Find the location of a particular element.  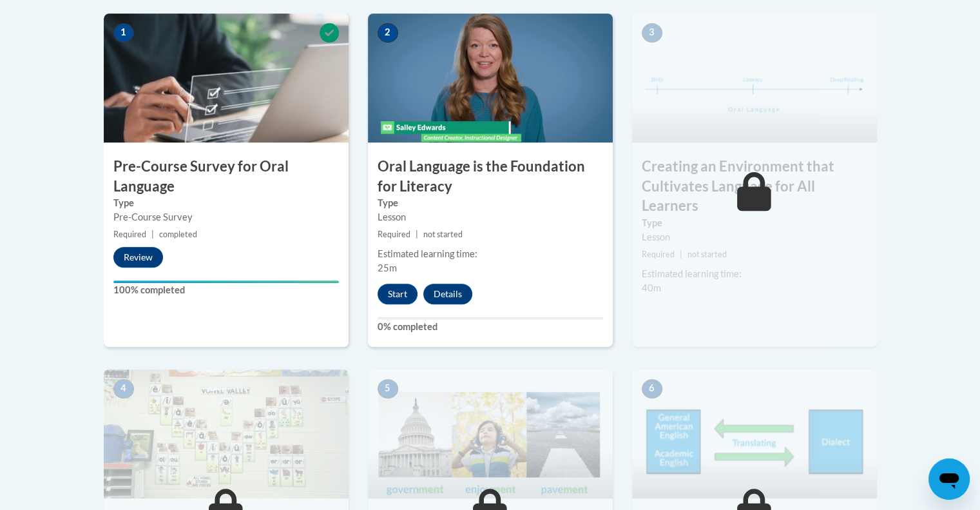

span: 4 is located at coordinates (124, 388).